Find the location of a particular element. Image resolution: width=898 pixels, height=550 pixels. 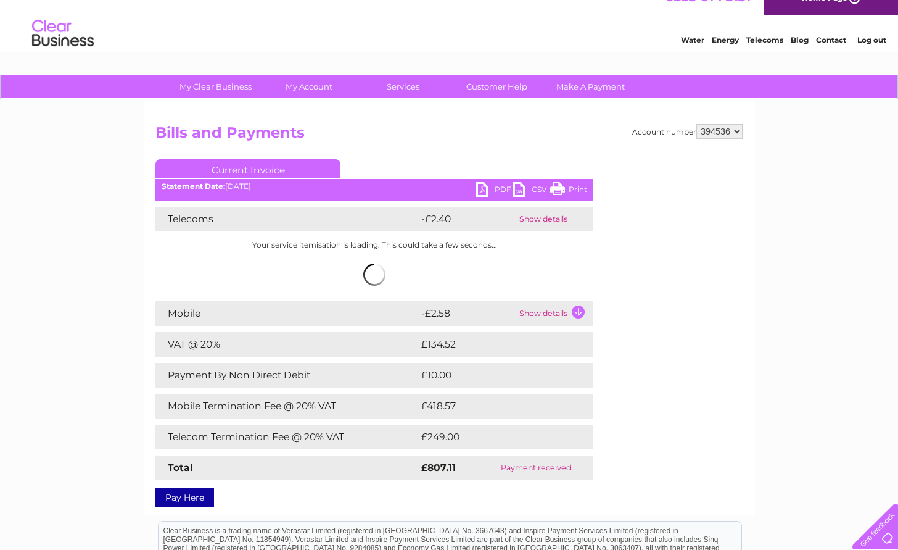

td: -£2.58 is located at coordinates (467, 313).